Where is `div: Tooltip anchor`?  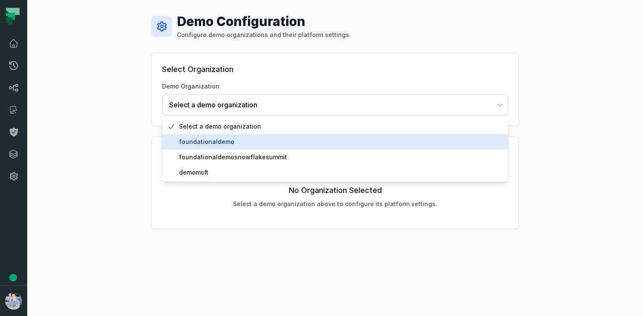 div: Tooltip anchor is located at coordinates (13, 277).